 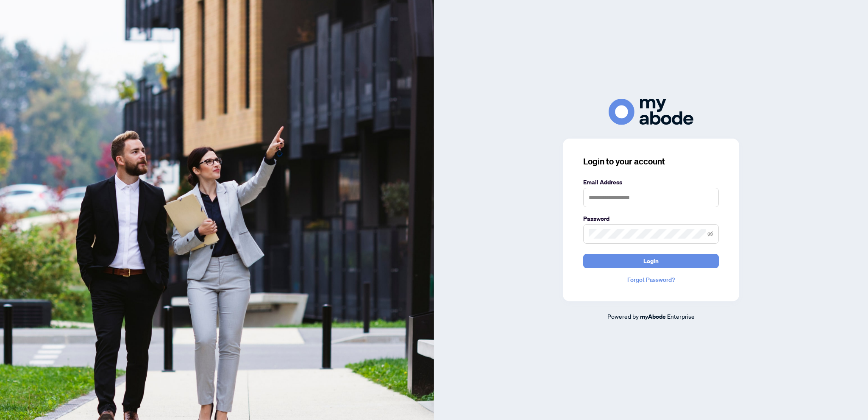 I want to click on label: Password, so click(x=651, y=218).